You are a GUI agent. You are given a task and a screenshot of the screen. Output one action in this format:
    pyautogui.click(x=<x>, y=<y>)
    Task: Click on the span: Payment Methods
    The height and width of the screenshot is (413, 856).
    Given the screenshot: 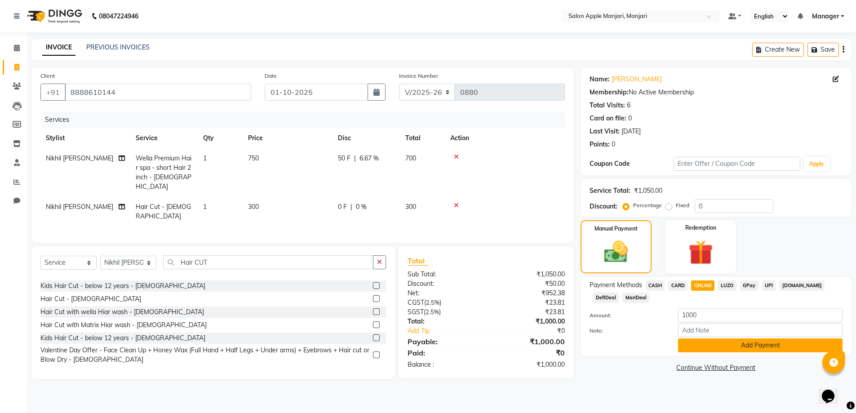 What is the action you would take?
    pyautogui.click(x=616, y=285)
    